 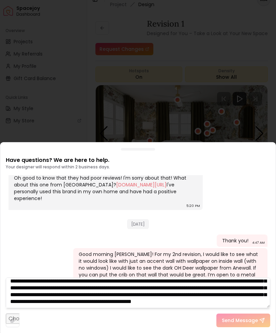 I want to click on div: 4:47 AM, so click(x=258, y=243).